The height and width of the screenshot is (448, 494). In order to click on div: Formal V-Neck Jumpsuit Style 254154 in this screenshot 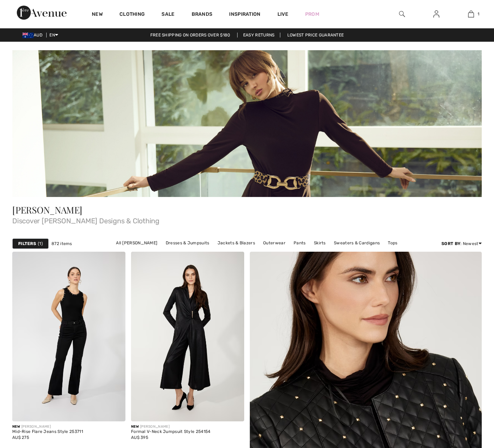, I will do `click(170, 432)`.